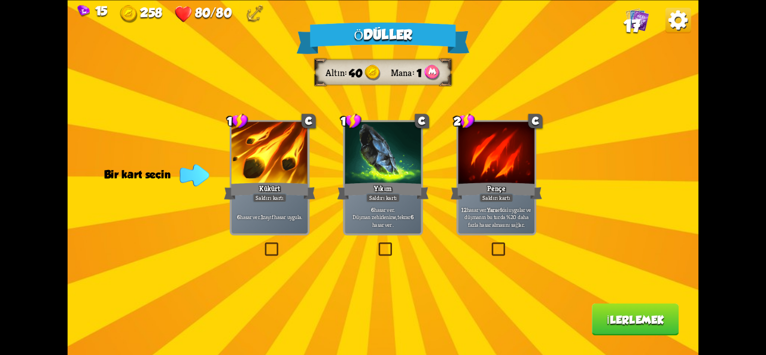  Describe the element at coordinates (464, 209) in the screenshot. I see `font: 12` at that location.